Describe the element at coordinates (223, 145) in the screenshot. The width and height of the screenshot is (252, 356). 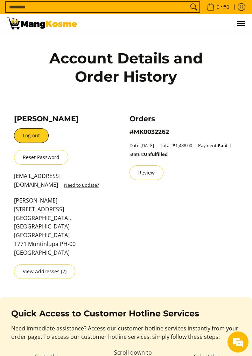
I see `strong: Paid` at that location.